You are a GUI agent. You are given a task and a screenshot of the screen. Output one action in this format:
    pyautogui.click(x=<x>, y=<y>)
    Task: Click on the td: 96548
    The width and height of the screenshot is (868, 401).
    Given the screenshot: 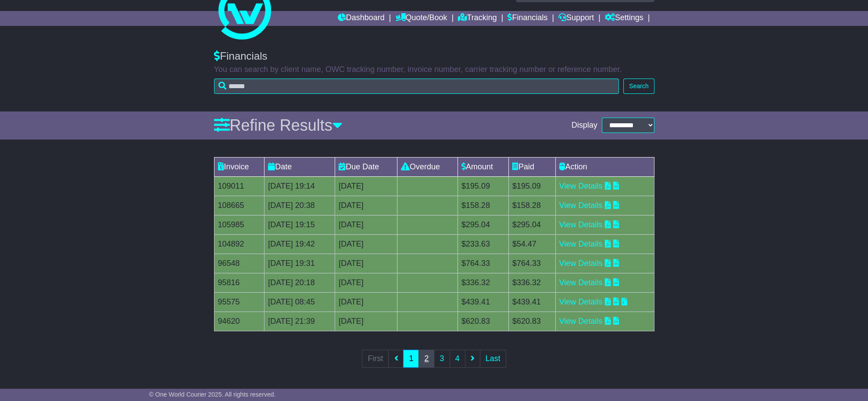 What is the action you would take?
    pyautogui.click(x=239, y=263)
    